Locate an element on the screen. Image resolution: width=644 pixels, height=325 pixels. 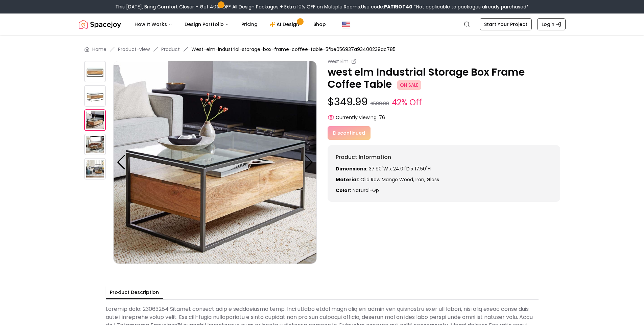
b: PATRIOT40 is located at coordinates (398, 7).